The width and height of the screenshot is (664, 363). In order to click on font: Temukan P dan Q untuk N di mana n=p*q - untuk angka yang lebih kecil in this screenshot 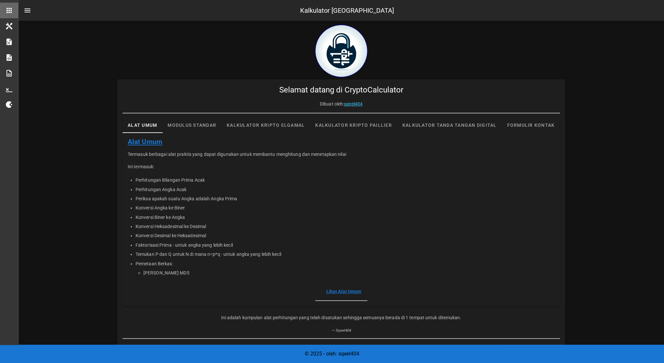, I will do `click(208, 254)`.